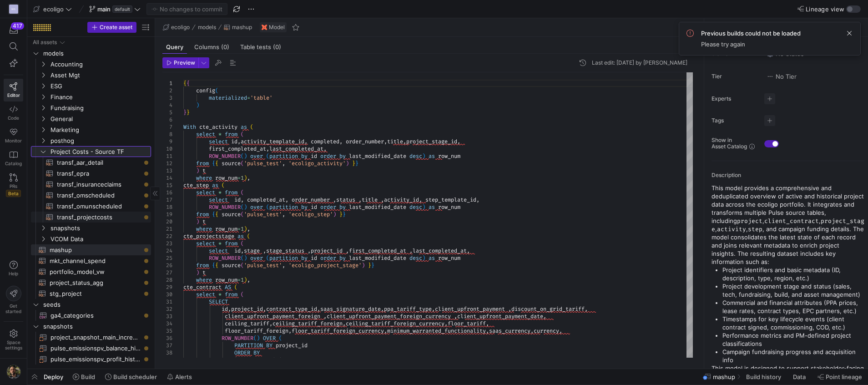 The width and height of the screenshot is (868, 385). I want to click on div: 417, so click(17, 26).